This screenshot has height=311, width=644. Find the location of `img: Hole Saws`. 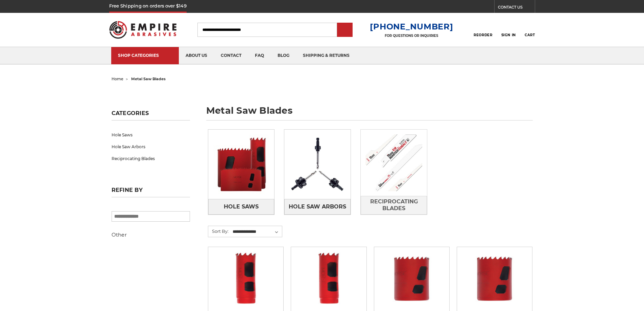

img: Hole Saws is located at coordinates (241, 164).